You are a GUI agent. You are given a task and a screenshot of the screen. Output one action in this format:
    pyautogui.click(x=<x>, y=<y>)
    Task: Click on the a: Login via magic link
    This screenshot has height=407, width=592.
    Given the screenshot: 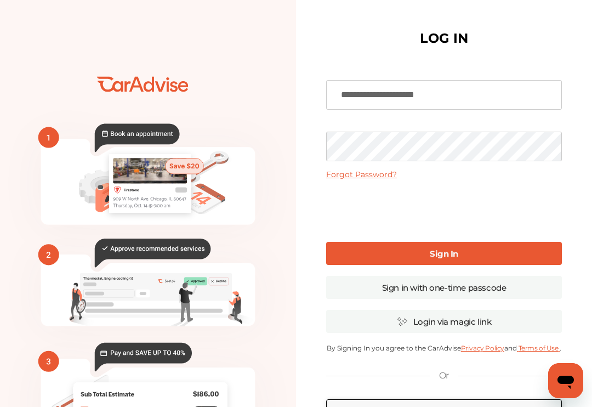 What is the action you would take?
    pyautogui.click(x=444, y=321)
    